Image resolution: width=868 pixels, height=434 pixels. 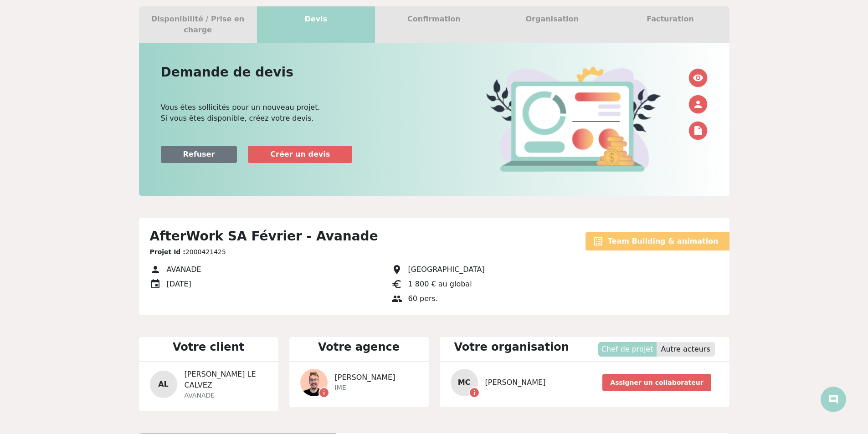 I want to click on p: AL, so click(x=164, y=384).